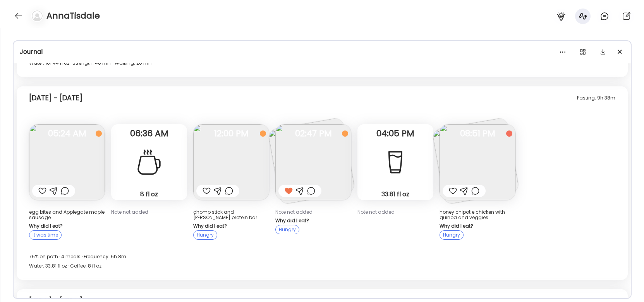 The width and height of the screenshot is (644, 302). What do you see at coordinates (231, 162) in the screenshot?
I see `img: images%2FcV7EysEas1R32fDF4TQsKQUWdFk1%2FrTyh3ccnx29TvKd07FBu%2FTrtQFFtPbg99VT36a5l6_240` at bounding box center [231, 162].